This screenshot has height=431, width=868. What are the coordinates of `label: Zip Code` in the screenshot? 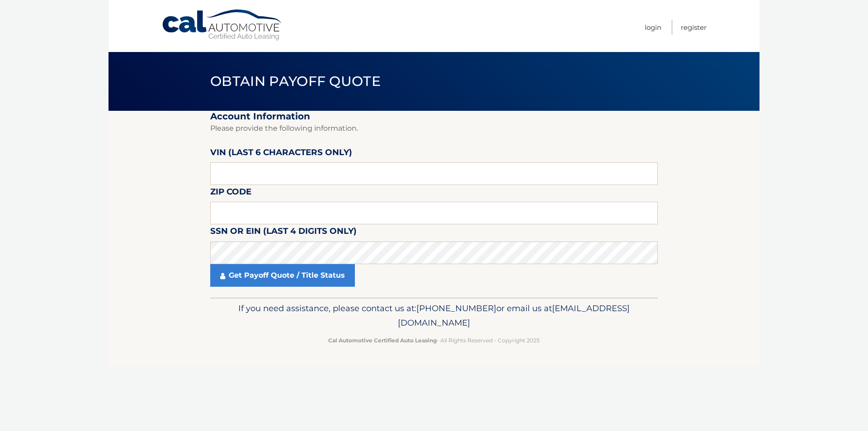 It's located at (230, 193).